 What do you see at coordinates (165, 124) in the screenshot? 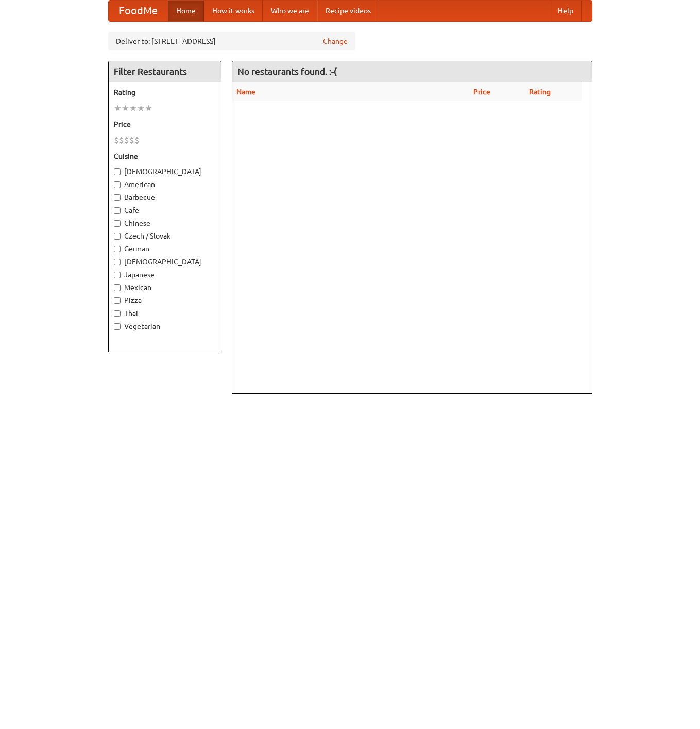
I see `h5: Price` at bounding box center [165, 124].